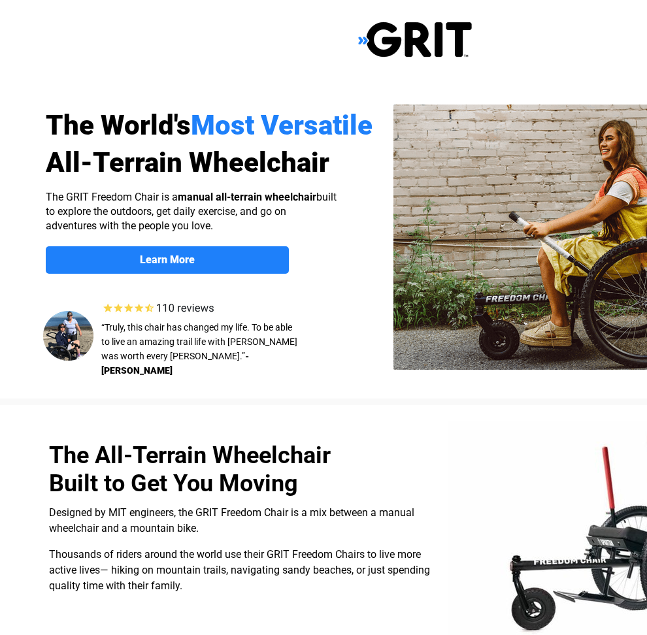  What do you see at coordinates (231, 520) in the screenshot?
I see `span: Designed by MIT engineers, the GRIT Freedom Chair is a mix between a manual wheelchair and a moun...` at bounding box center [231, 520].